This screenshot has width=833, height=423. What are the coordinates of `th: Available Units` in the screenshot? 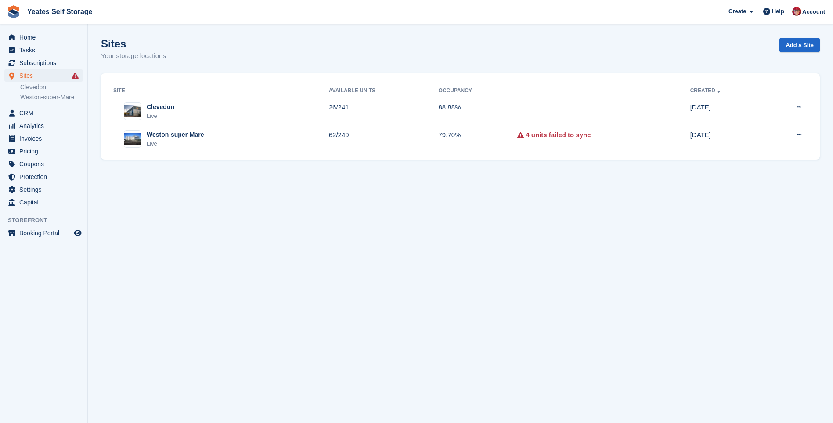 It's located at (384, 91).